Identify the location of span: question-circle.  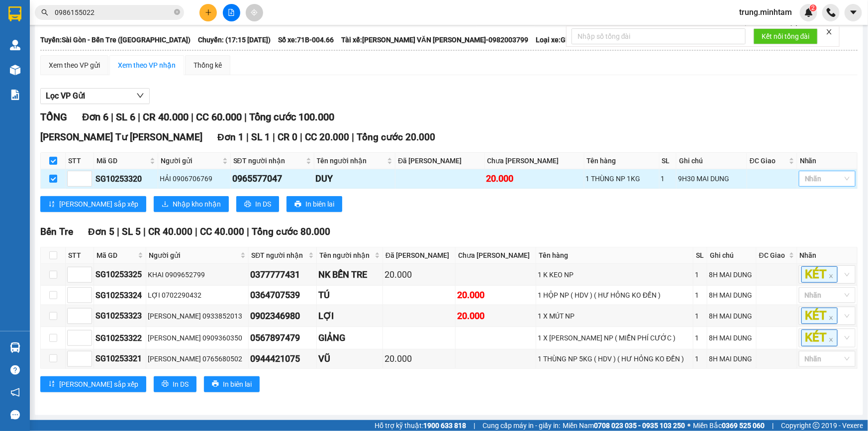
(15, 370).